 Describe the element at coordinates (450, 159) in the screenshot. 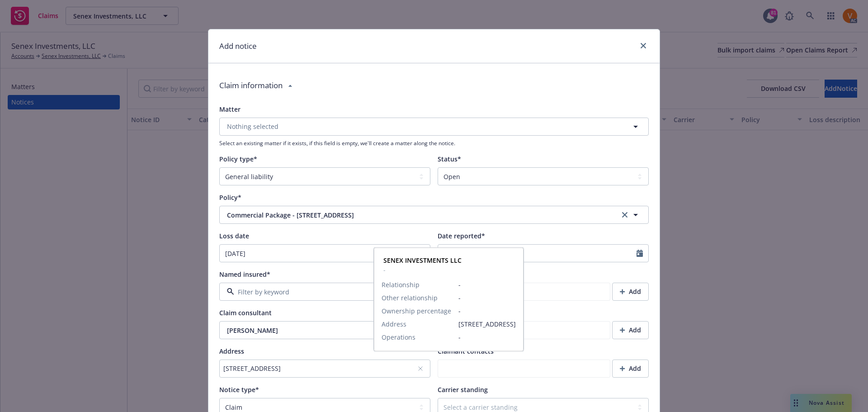

I see `span: Status*` at that location.